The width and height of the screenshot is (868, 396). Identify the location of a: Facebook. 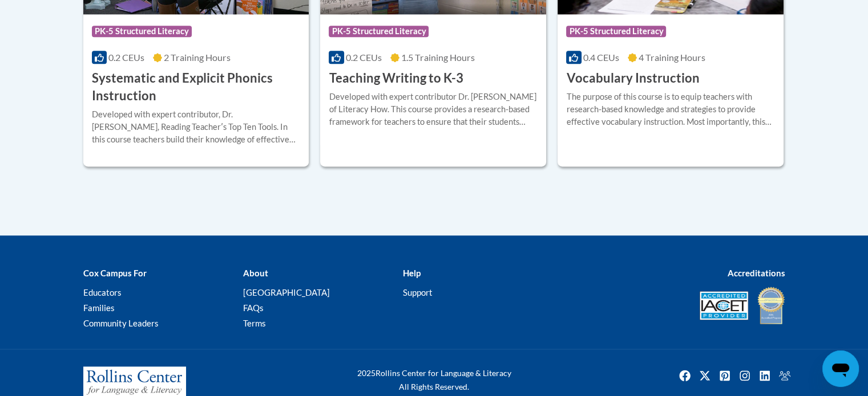
(685, 376).